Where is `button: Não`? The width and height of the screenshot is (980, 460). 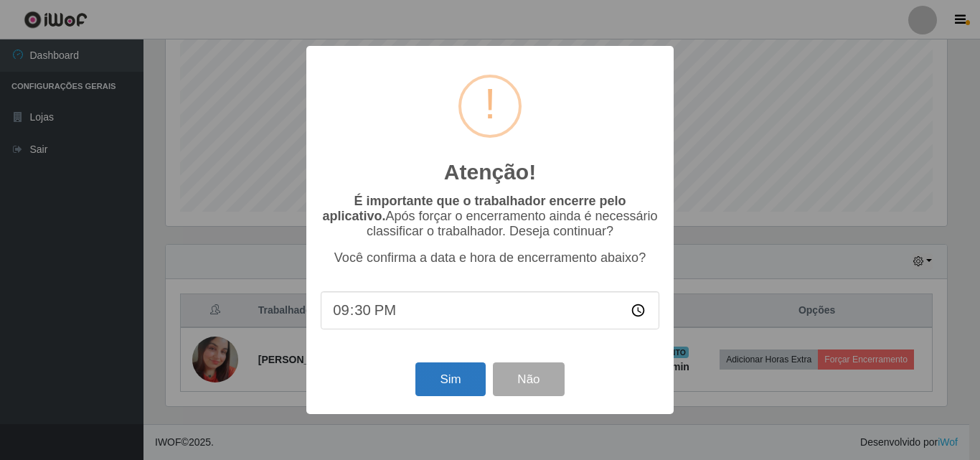 button: Não is located at coordinates (528, 379).